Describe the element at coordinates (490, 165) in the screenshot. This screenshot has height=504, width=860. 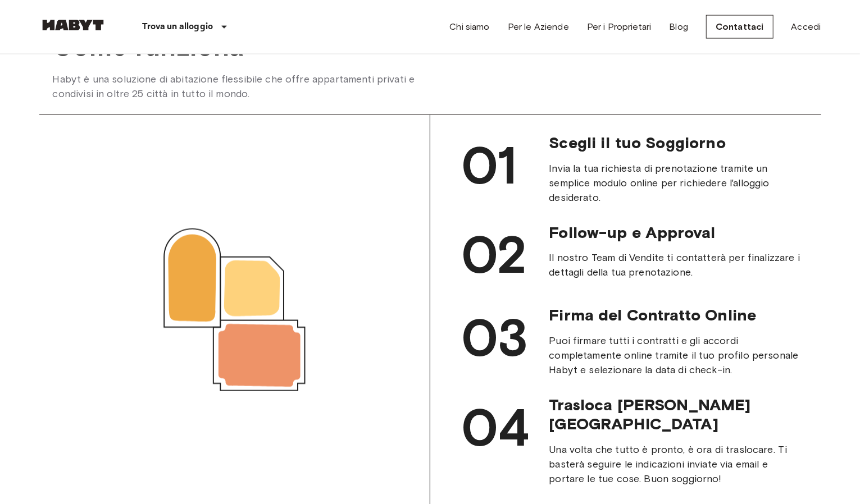
I see `span: 01` at that location.